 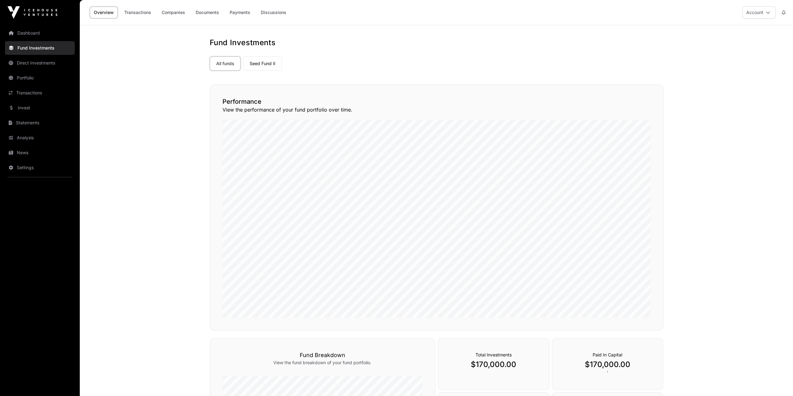 I want to click on h2: Performance, so click(x=436, y=102).